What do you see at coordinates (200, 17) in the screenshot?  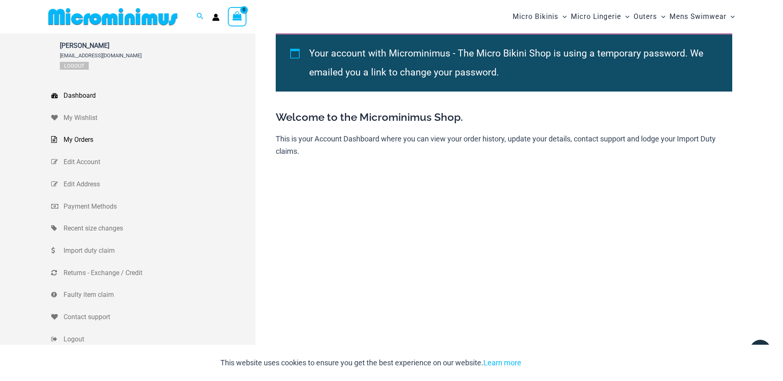 I see `a: Search icon link` at bounding box center [200, 17].